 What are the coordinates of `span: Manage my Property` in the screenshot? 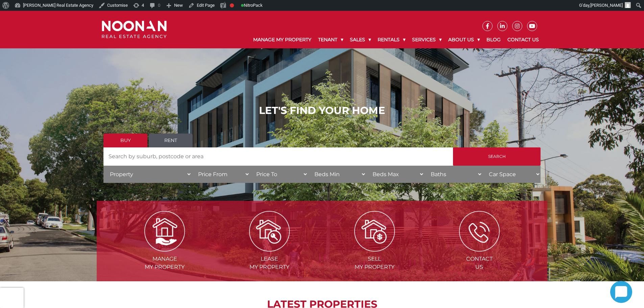 It's located at (165, 263).